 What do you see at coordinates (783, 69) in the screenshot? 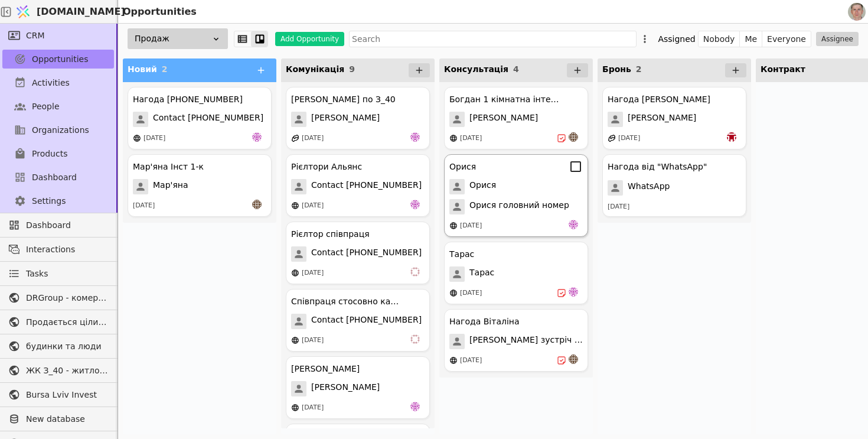
I see `span: Контракт` at bounding box center [783, 69].